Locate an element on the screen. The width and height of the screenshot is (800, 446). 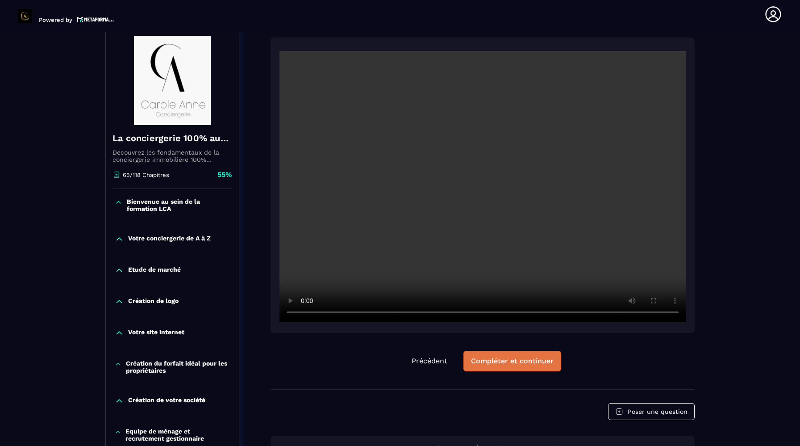
h4: La conciergerie 100% automatisée is located at coordinates (172, 138).